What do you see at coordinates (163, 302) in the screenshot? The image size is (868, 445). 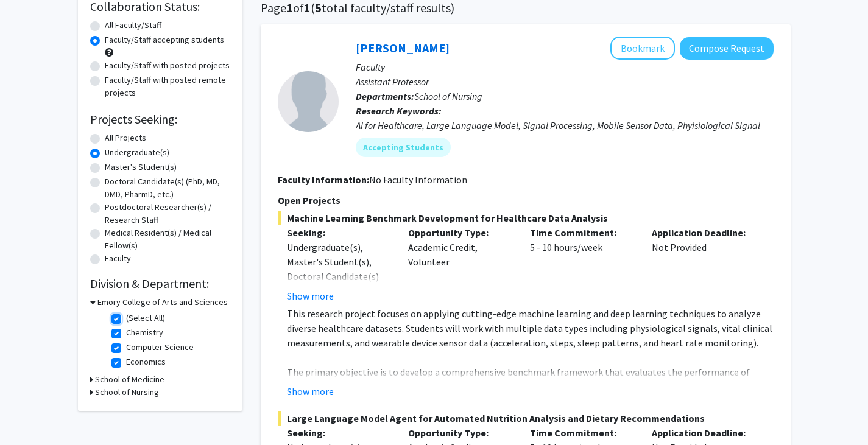 I see `h3: Emory College of Arts and Sciences` at bounding box center [163, 302].